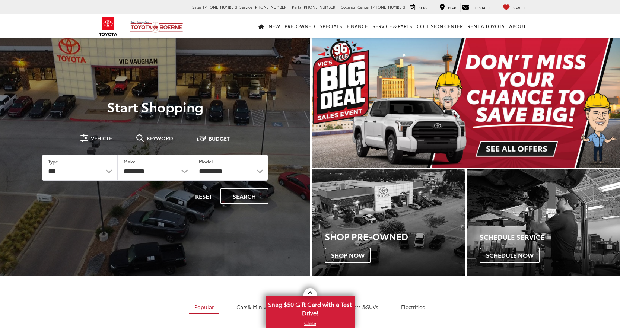  What do you see at coordinates (300, 26) in the screenshot?
I see `a: Pre-Owned` at bounding box center [300, 26].